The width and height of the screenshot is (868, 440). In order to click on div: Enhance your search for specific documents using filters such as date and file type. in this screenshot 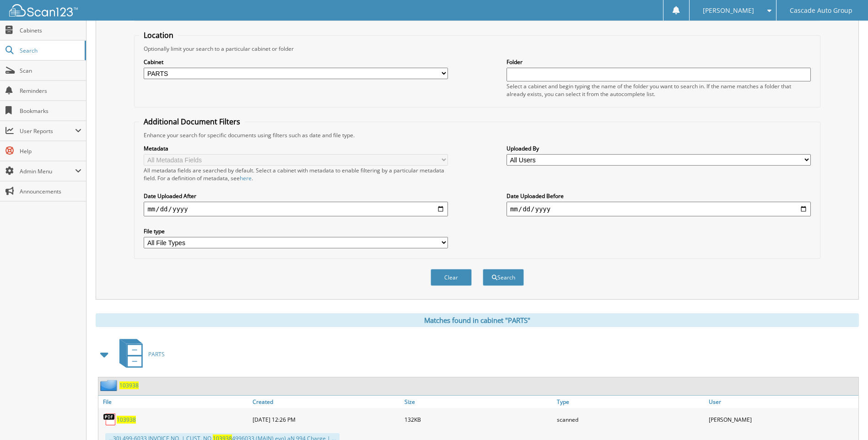, I will do `click(477, 135)`.